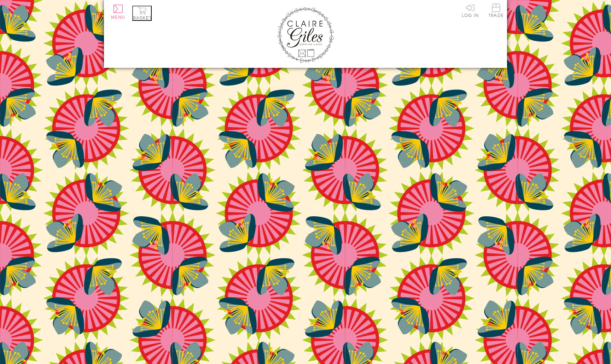  Describe the element at coordinates (496, 11) in the screenshot. I see `a: Trade` at that location.